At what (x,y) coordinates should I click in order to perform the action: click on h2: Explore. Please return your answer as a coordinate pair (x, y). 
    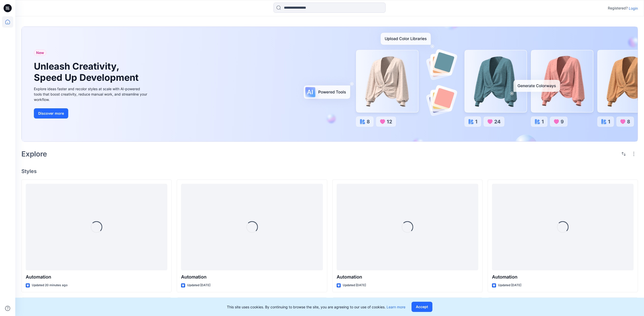
    Looking at the image, I should click on (34, 154).